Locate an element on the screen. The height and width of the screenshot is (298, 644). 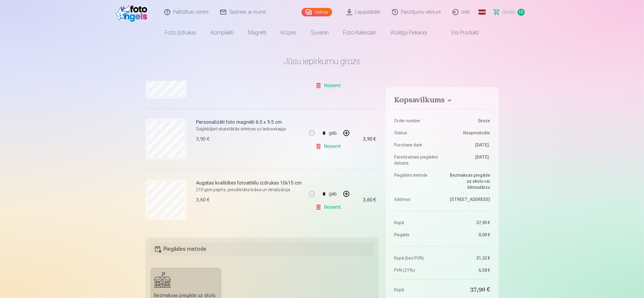
a: Atslēgu piekariņi is located at coordinates (409, 33).